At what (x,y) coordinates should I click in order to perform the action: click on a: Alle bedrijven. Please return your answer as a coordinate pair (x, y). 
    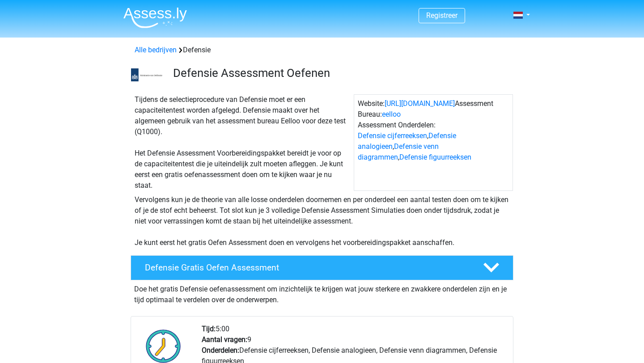
    Looking at the image, I should click on (156, 50).